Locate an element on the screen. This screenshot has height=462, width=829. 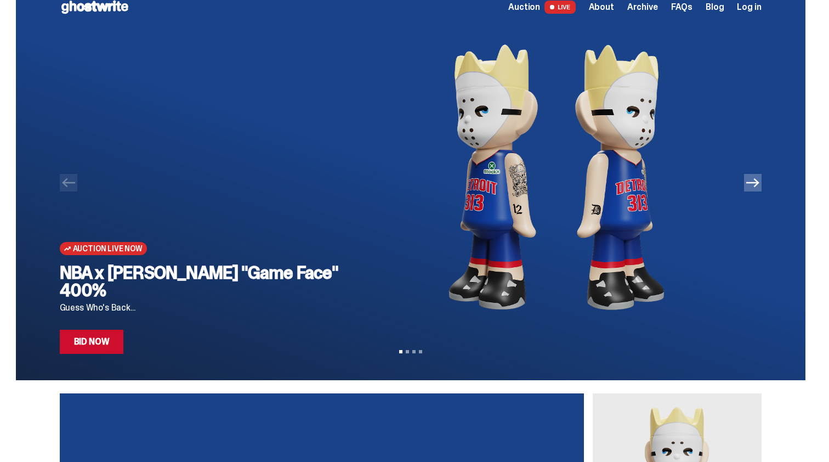
button: View slide 1 is located at coordinates (401, 352).